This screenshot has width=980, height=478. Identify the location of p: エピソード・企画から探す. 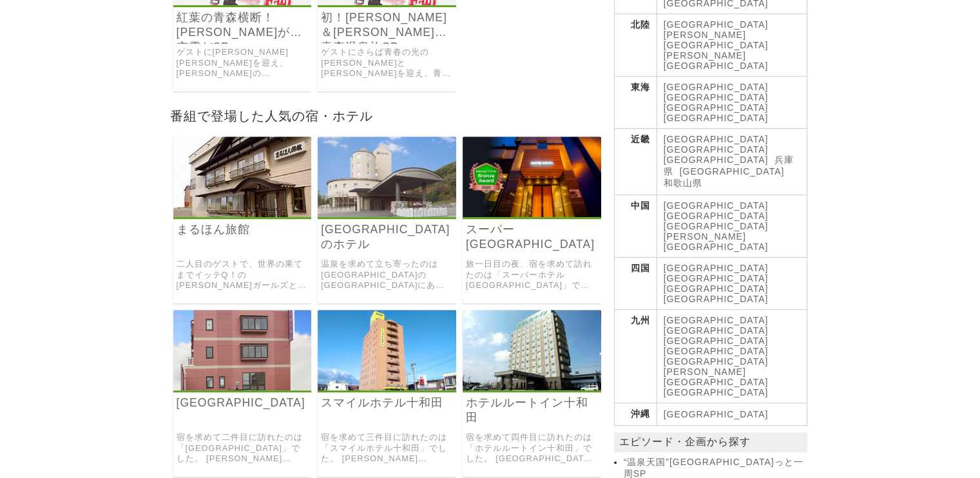
(711, 442).